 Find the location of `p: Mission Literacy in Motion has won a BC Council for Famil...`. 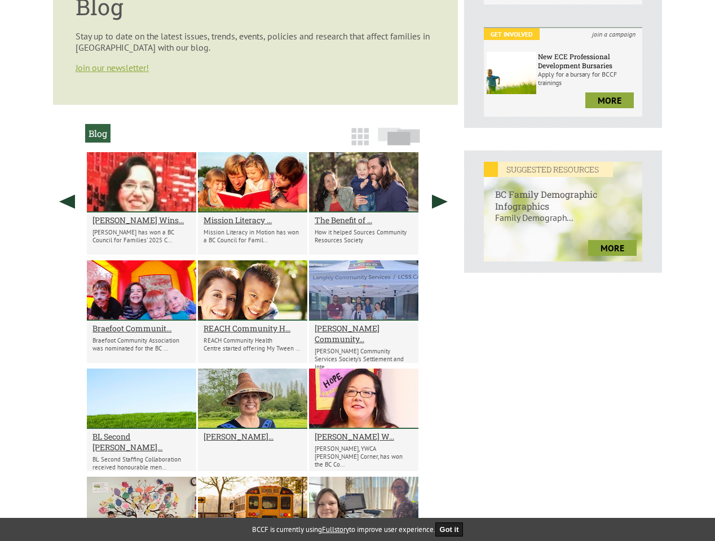

p: Mission Literacy in Motion has won a BC Council for Famil... is located at coordinates (253, 236).